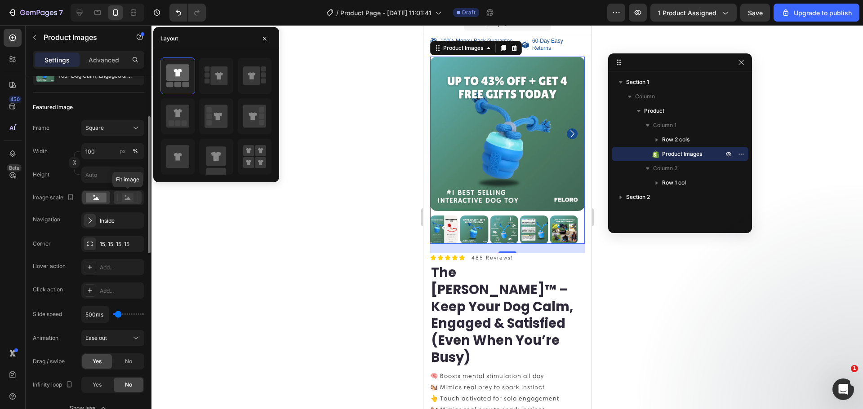  I want to click on span: 1, so click(854, 369).